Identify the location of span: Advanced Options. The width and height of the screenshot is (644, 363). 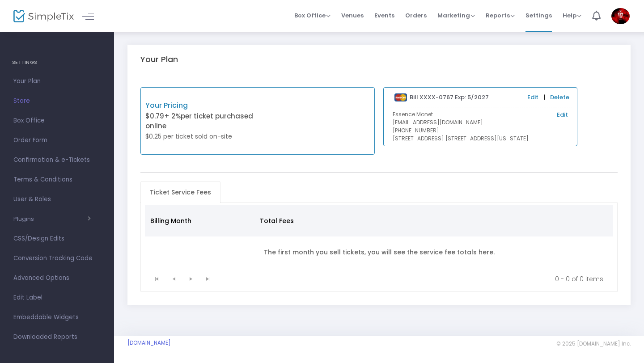
(57, 278).